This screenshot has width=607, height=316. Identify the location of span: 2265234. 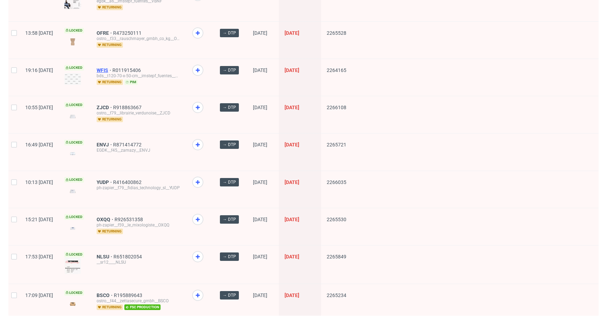
(336, 295).